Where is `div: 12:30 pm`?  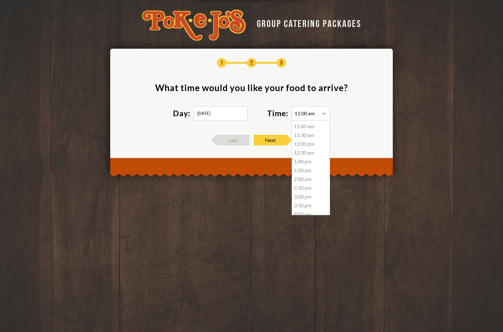 div: 12:30 pm is located at coordinates (311, 152).